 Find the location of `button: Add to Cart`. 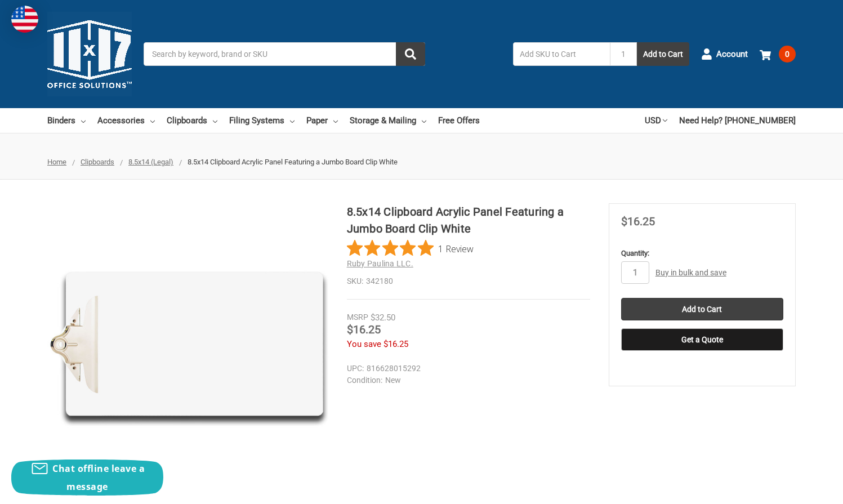

button: Add to Cart is located at coordinates (663, 54).